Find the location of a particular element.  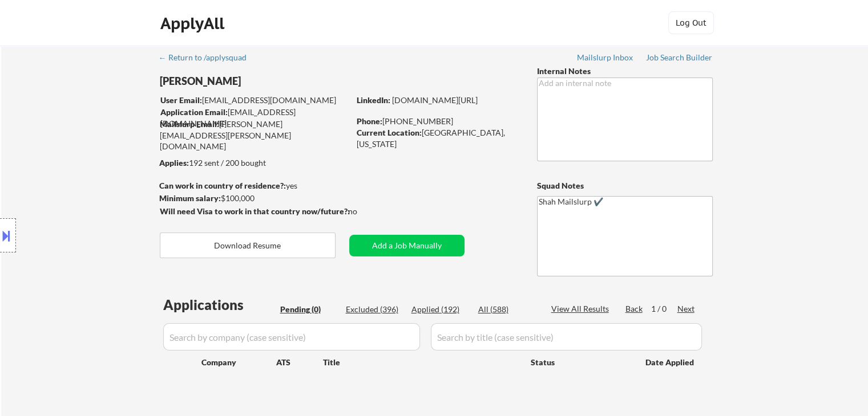

strong: Can work in country of residence?: is located at coordinates (223, 185).